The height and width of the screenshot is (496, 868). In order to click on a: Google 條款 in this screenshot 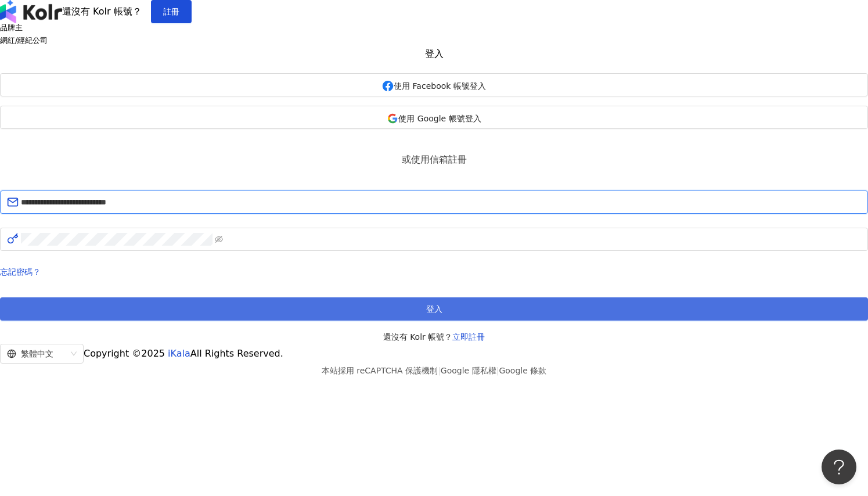, I will do `click(522, 371)`.